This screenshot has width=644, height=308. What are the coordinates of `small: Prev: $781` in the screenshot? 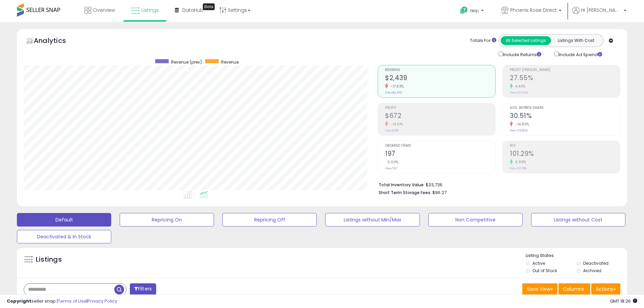 It's located at (392, 130).